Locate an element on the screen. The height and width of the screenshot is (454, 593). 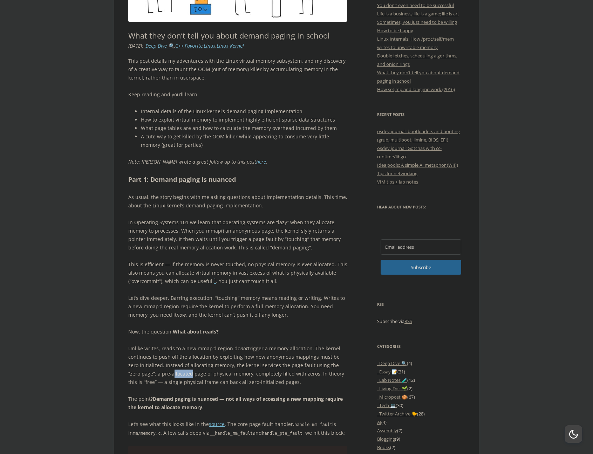
span: Subscribe is located at coordinates (421, 268).